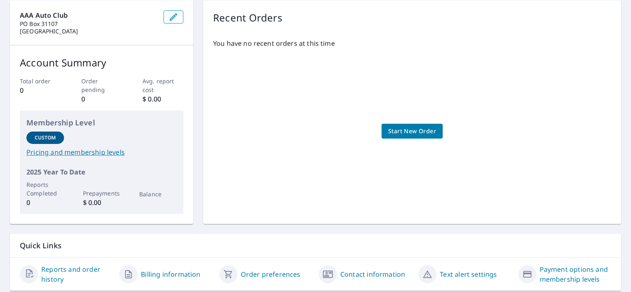 The width and height of the screenshot is (631, 292). Describe the element at coordinates (102, 85) in the screenshot. I see `p: Order pending` at that location.